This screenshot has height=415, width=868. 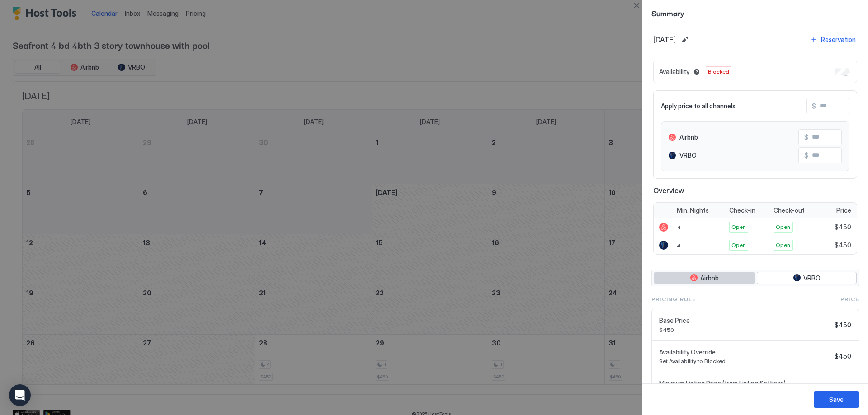 I want to click on div: Save, so click(x=837, y=399).